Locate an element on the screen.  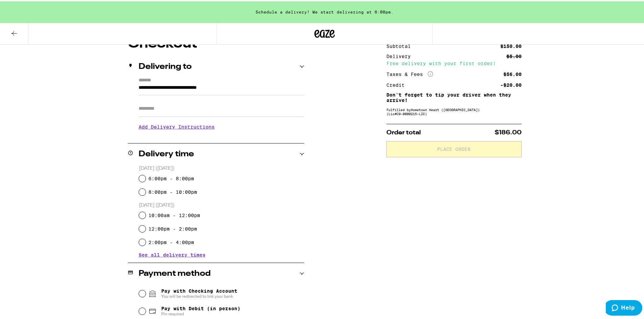
label: 12:00pm - 2:00pm is located at coordinates (173, 228).